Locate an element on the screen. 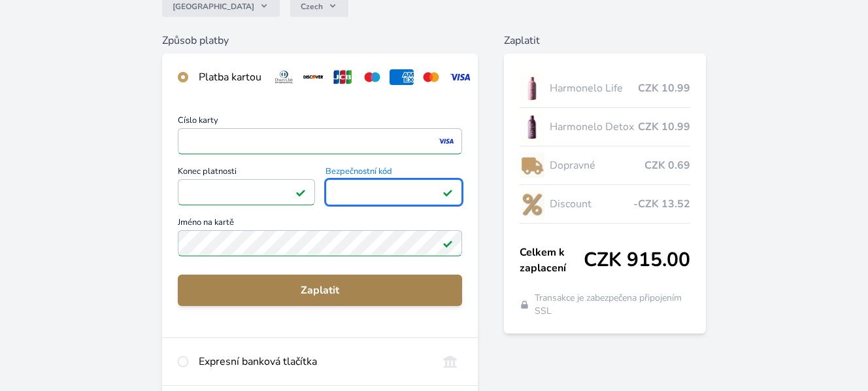  span: CZK 0.69 is located at coordinates (668, 165).